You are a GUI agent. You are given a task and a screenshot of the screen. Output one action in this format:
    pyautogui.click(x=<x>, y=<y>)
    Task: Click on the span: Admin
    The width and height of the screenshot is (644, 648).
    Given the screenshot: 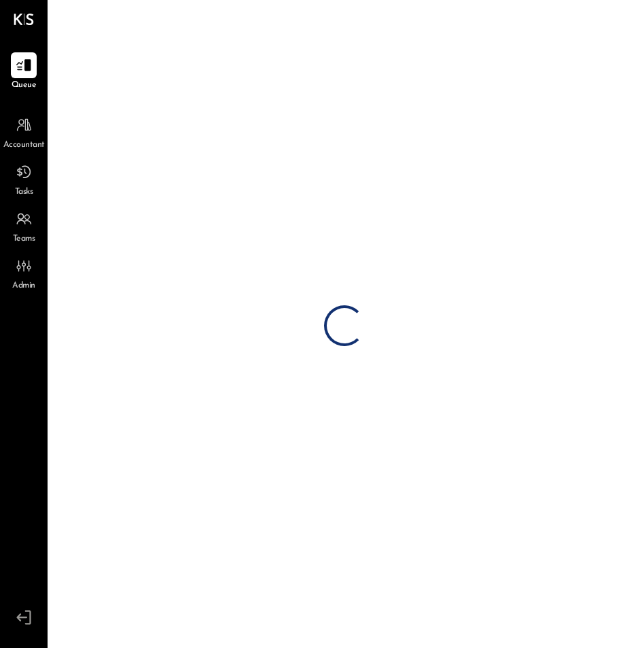 What is the action you would take?
    pyautogui.click(x=24, y=286)
    